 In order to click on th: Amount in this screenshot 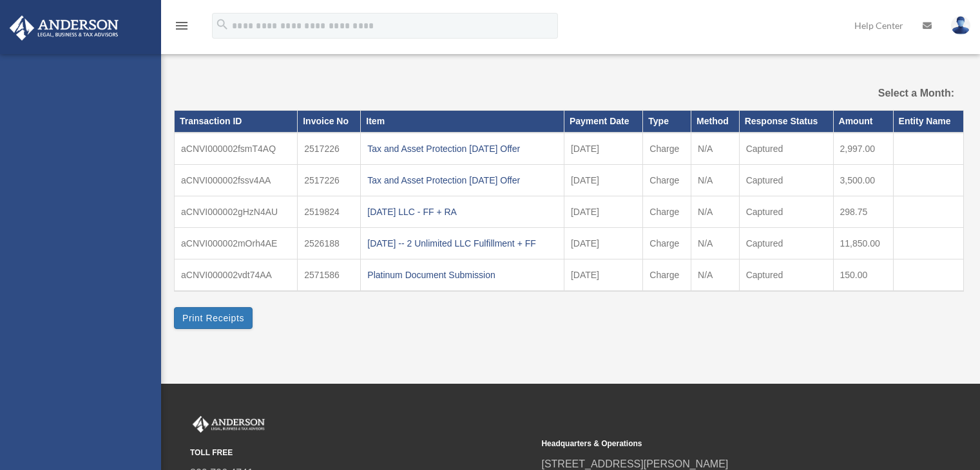, I will do `click(862, 121)`.